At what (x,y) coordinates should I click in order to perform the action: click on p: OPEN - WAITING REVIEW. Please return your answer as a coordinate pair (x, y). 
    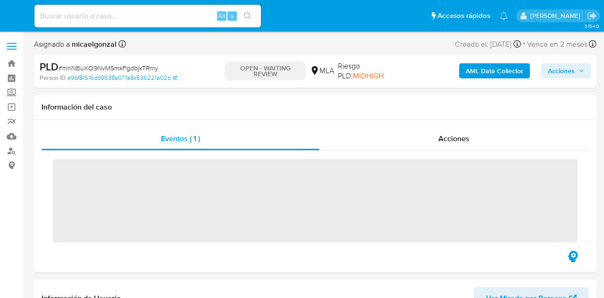
    Looking at the image, I should click on (265, 71).